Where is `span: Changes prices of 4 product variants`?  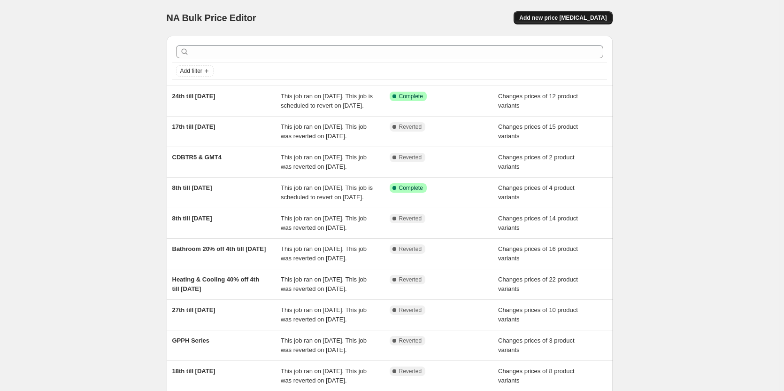 span: Changes prices of 4 product variants is located at coordinates (536, 192).